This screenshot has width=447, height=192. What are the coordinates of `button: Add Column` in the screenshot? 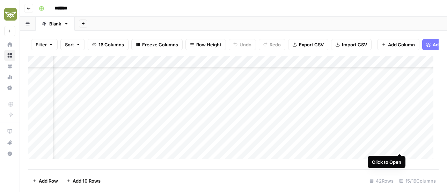 It's located at (398, 45).